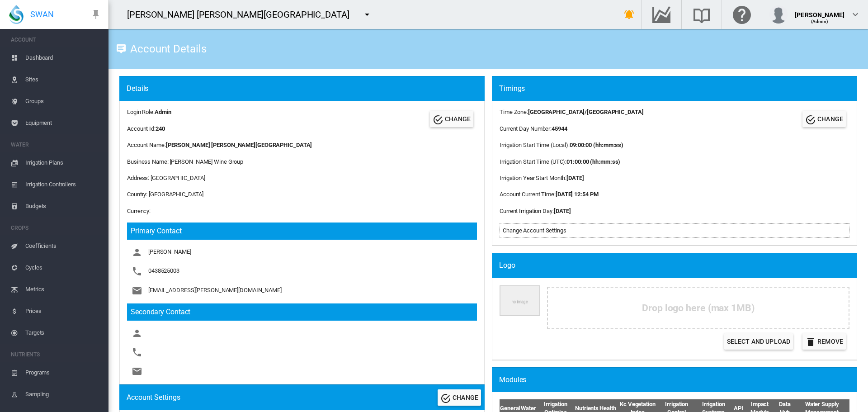 This screenshot has height=412, width=868. Describe the element at coordinates (63, 290) in the screenshot. I see `span: Metrics` at that location.